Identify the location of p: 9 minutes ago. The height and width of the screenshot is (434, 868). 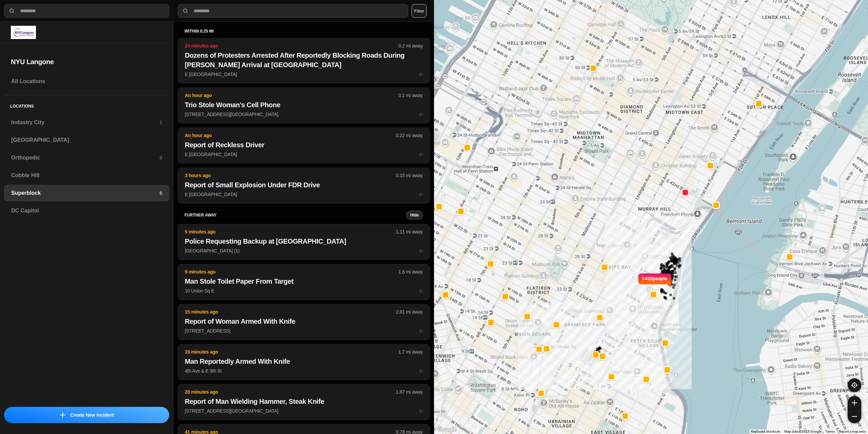
(292, 272).